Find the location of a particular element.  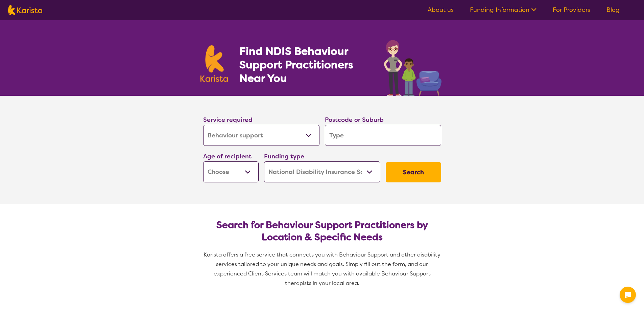

label: Service required is located at coordinates (228, 120).